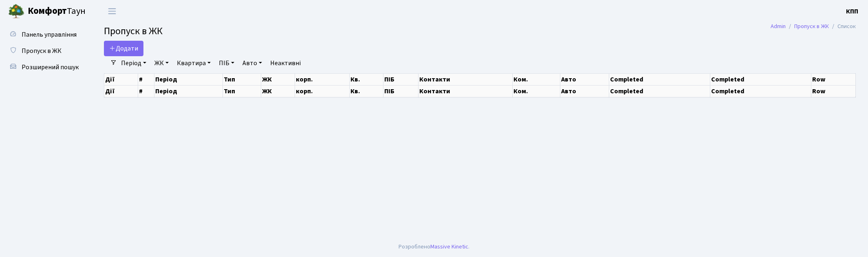 This screenshot has height=257, width=868. Describe the element at coordinates (842, 27) in the screenshot. I see `li: Список` at that location.